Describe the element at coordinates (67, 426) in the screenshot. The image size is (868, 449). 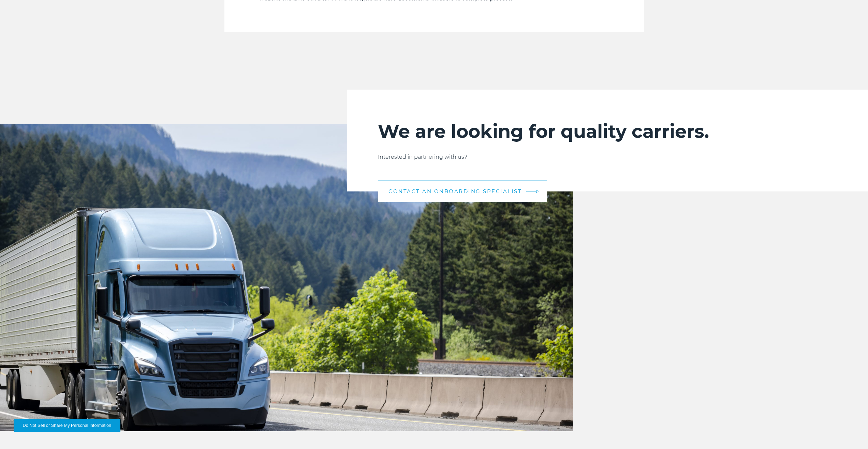
I see `button: Do Not Sell or Share My Personal Information` at that location.